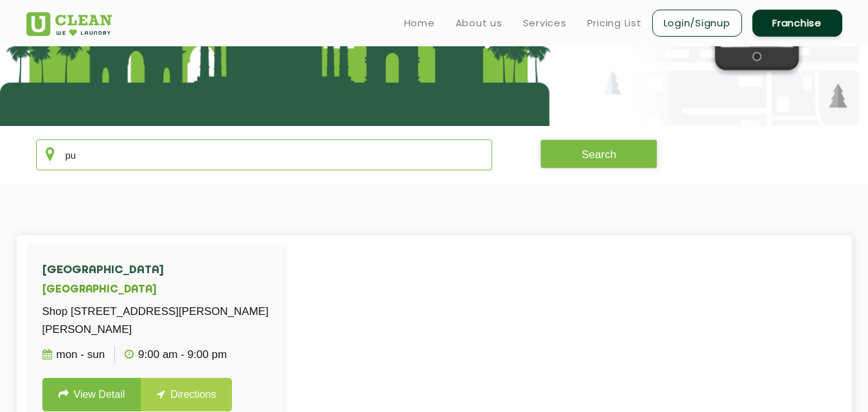  I want to click on a: Services, so click(545, 23).